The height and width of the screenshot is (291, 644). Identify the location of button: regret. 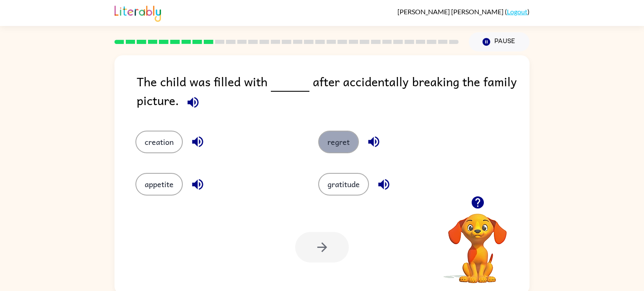
(339, 142).